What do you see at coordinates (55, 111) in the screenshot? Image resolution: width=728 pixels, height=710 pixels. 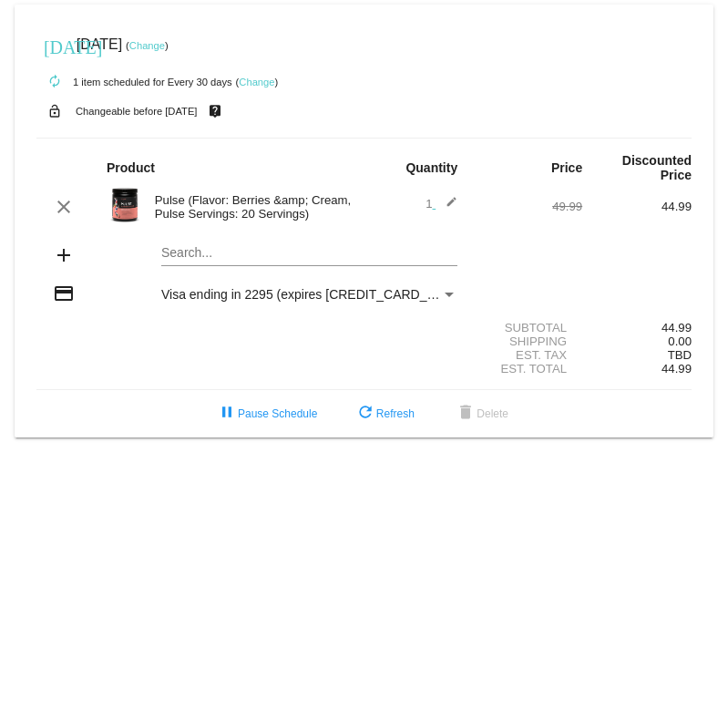 I see `mat-icon: lock_open` at bounding box center [55, 111].